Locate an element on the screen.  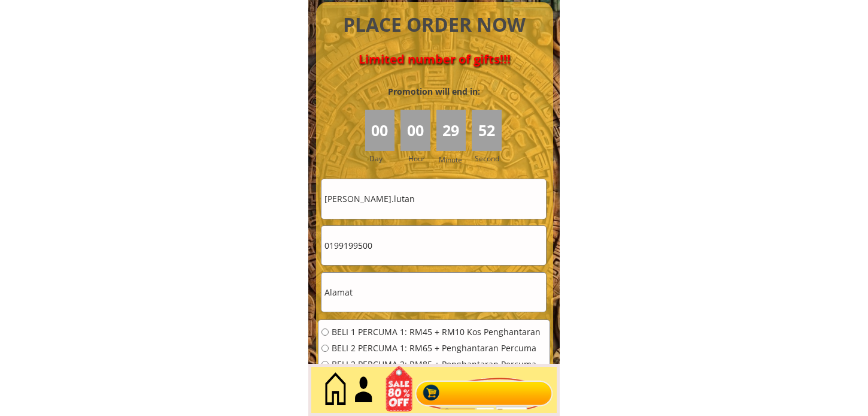
input: Alamat is located at coordinates (433, 292).